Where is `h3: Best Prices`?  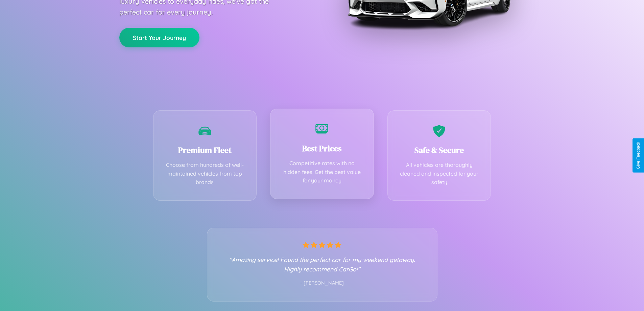
h3: Best Prices is located at coordinates (322, 148).